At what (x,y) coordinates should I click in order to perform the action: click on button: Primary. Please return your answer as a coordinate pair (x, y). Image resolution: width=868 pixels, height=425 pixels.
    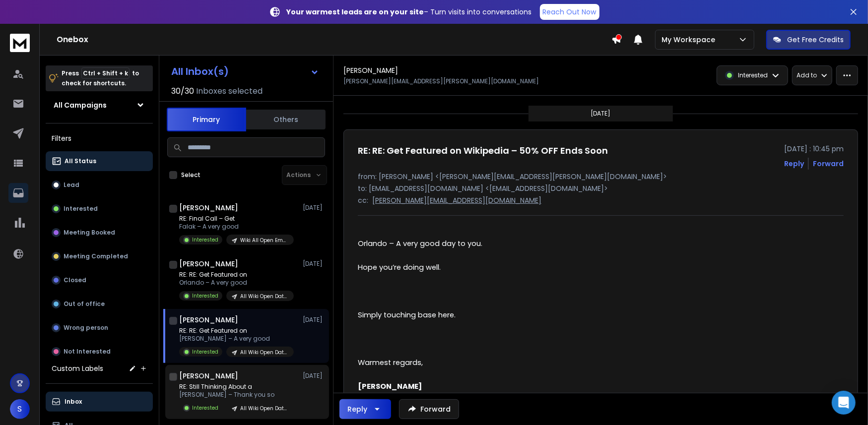
    Looking at the image, I should click on (206, 119).